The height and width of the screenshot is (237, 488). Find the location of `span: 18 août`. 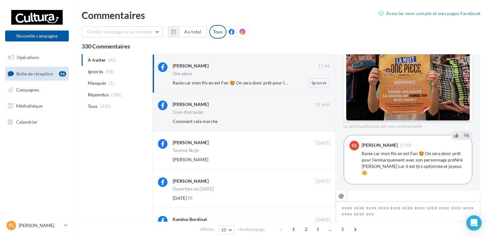

span: 18 août is located at coordinates (322, 105).